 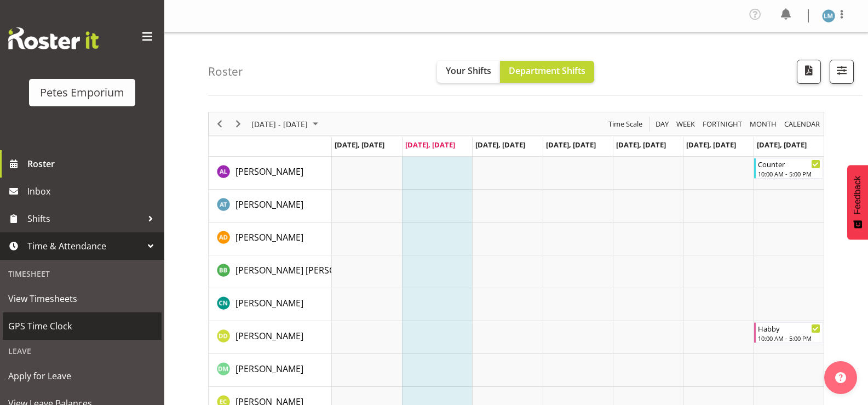 What do you see at coordinates (287, 124) in the screenshot?
I see `button: September 01 - 07, 2025` at bounding box center [287, 124].